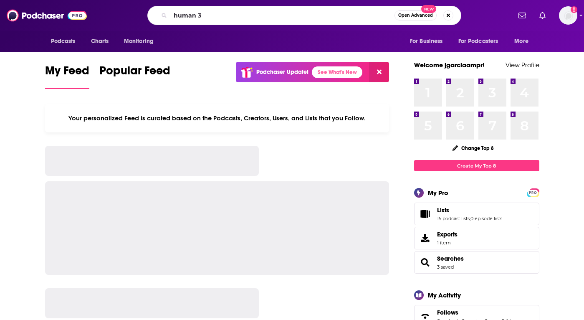  I want to click on img: Podchaser - Follow, Share and Rate Podcasts, so click(47, 15).